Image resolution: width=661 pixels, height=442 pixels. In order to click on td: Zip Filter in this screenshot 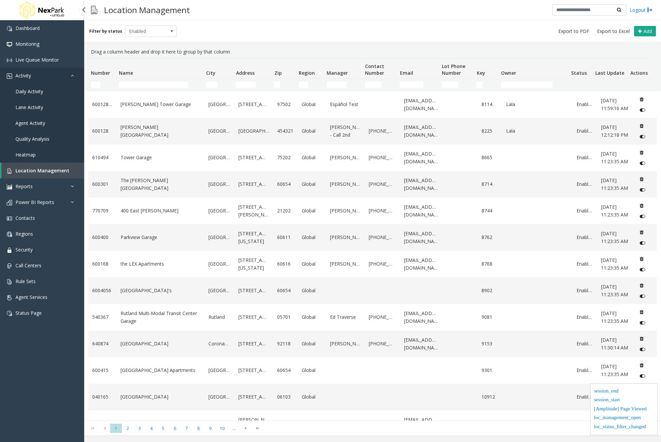, I will do `click(283, 85)`.